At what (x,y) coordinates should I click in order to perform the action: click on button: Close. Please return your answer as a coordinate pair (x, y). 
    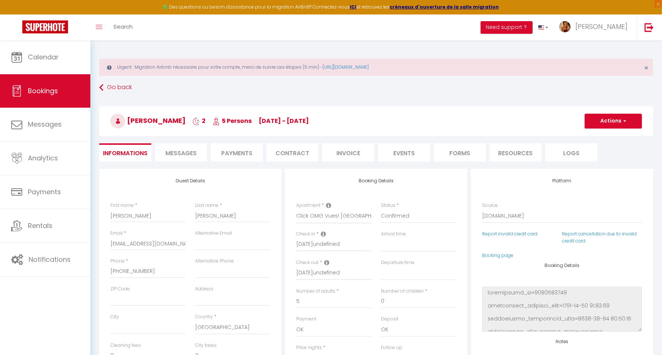
    Looking at the image, I should click on (646, 68).